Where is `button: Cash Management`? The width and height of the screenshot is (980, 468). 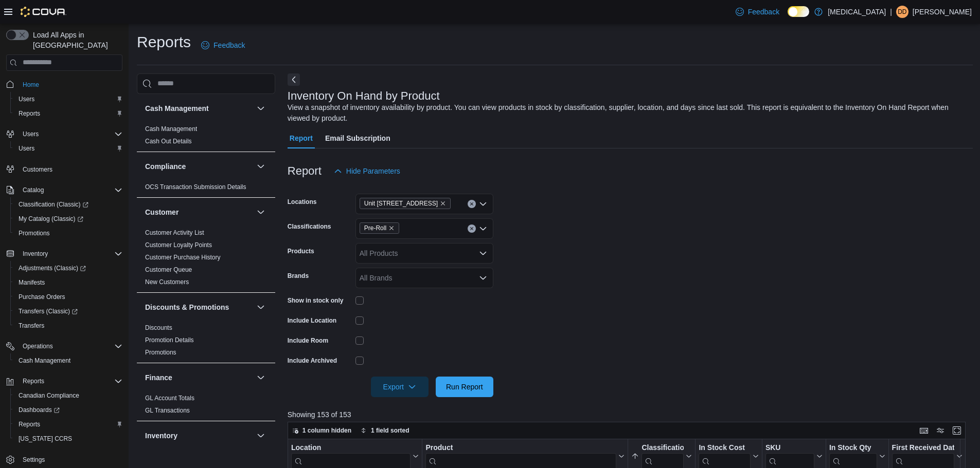
button: Cash Management is located at coordinates (198, 108).